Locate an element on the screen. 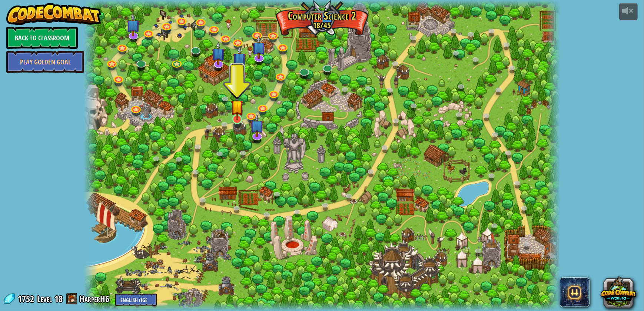 The height and width of the screenshot is (311, 644). button: Adjust volume is located at coordinates (629, 11).